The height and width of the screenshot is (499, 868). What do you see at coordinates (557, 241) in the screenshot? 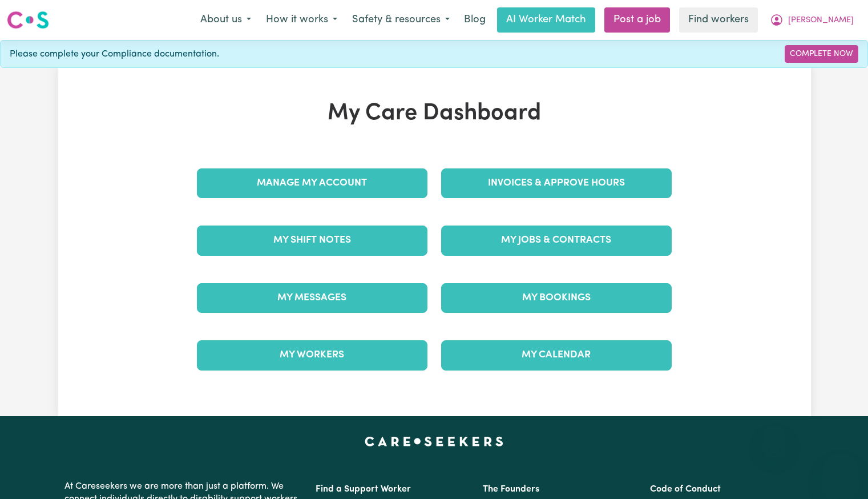
I see `a: My Jobs & Contracts` at bounding box center [557, 241].